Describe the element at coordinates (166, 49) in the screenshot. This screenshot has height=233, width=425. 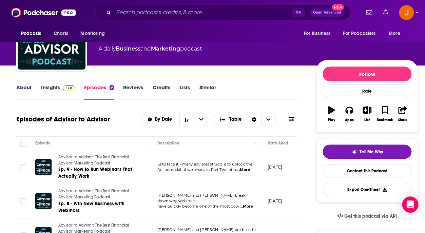
I see `a: Marketing` at that location.